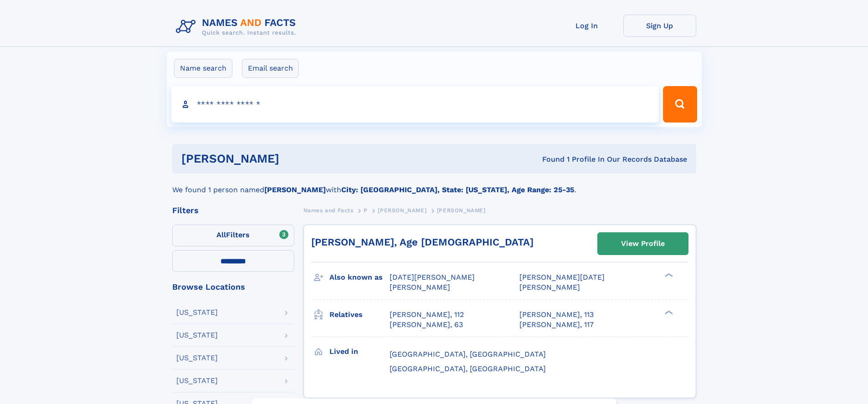 The width and height of the screenshot is (868, 404). I want to click on a: P, so click(365, 210).